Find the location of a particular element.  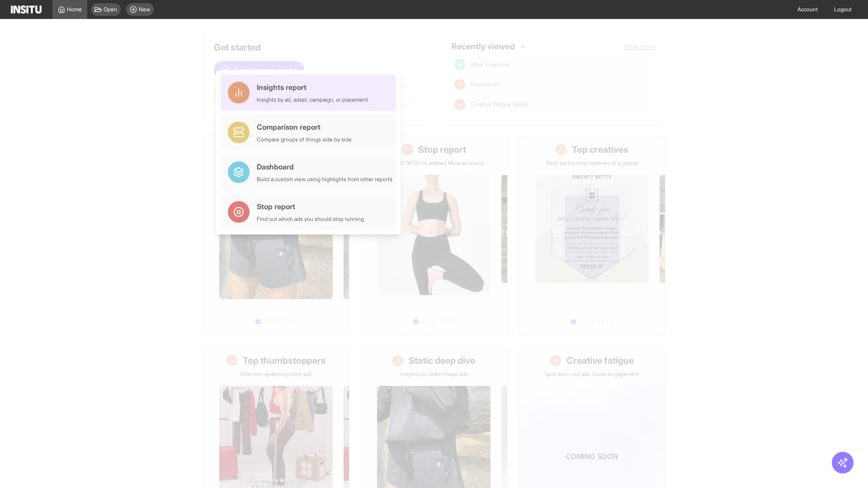

div: Build a custom view using highlights from other reports is located at coordinates (325, 180).